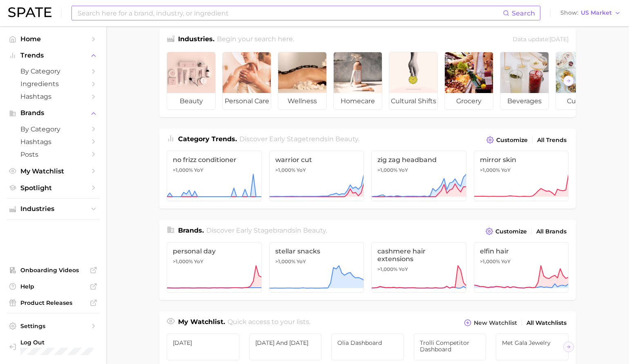  Describe the element at coordinates (208, 139) in the screenshot. I see `span: Category Trends .` at that location.